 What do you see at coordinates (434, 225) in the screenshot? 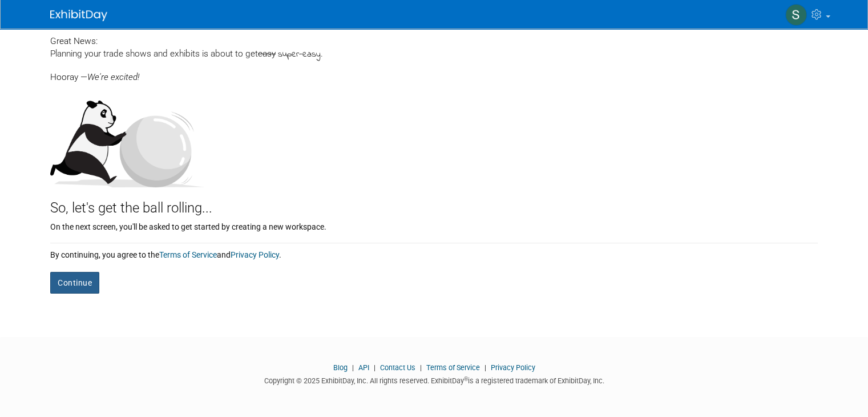
I see `div: On the next screen, you'll be asked to get started by creating a new workspace.` at bounding box center [434, 225].